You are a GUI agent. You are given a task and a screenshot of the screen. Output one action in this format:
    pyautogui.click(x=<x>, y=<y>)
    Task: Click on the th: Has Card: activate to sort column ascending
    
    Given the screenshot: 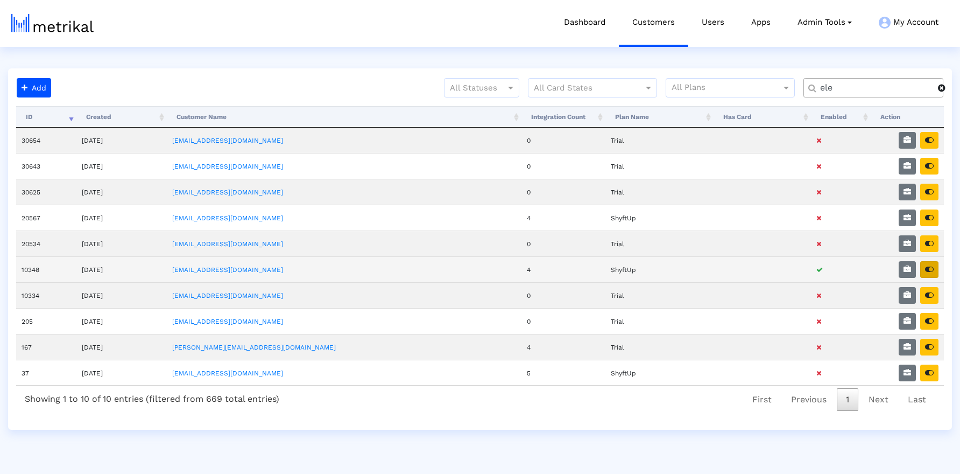 What is the action you would take?
    pyautogui.click(x=762, y=117)
    